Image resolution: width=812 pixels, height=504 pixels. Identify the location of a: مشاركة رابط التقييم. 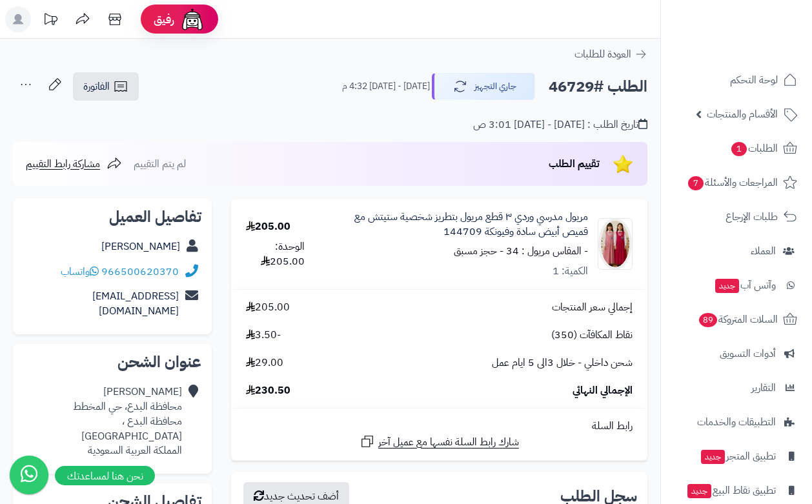
(74, 164).